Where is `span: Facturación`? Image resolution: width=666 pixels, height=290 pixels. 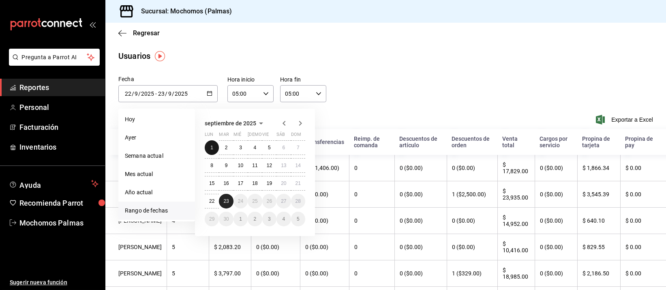 span: Facturación is located at coordinates (59, 127).